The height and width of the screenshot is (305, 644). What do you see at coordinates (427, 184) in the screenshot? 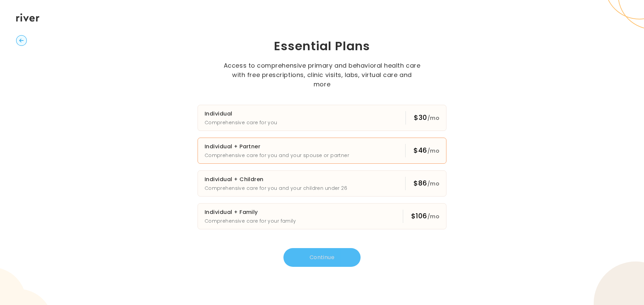
I see `div: $86` at bounding box center [427, 184].